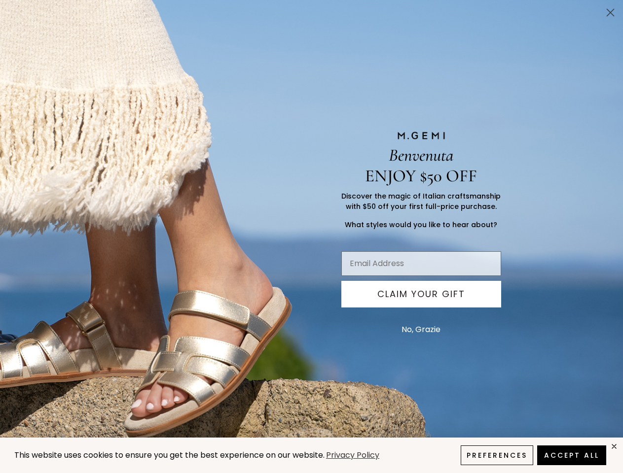 This screenshot has width=623, height=473. Describe the element at coordinates (421, 294) in the screenshot. I see `button: CLAIM YOUR GIFT` at that location.